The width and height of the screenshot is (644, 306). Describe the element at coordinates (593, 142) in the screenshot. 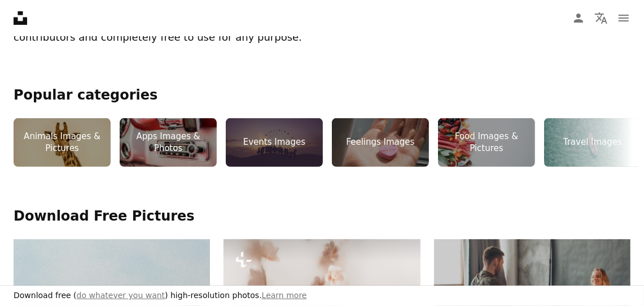

I see `a: Travel Images` at that location.